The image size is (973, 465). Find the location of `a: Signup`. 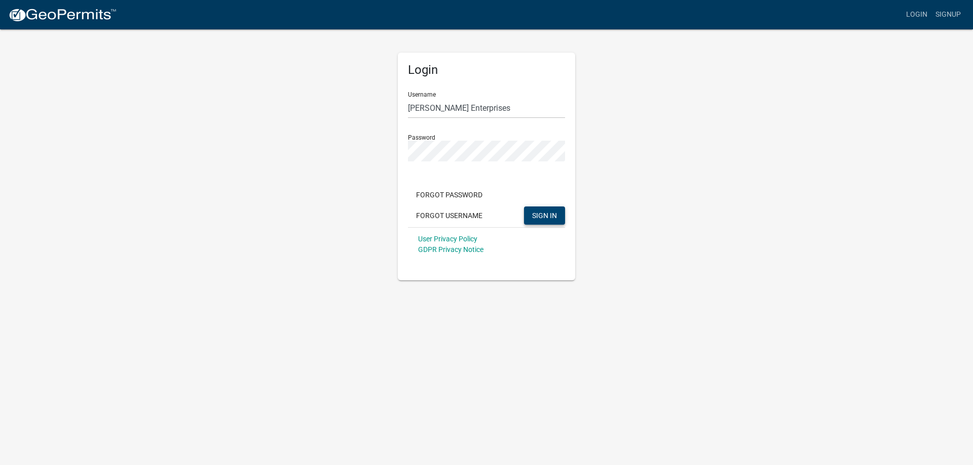

a: Signup is located at coordinates (948, 15).